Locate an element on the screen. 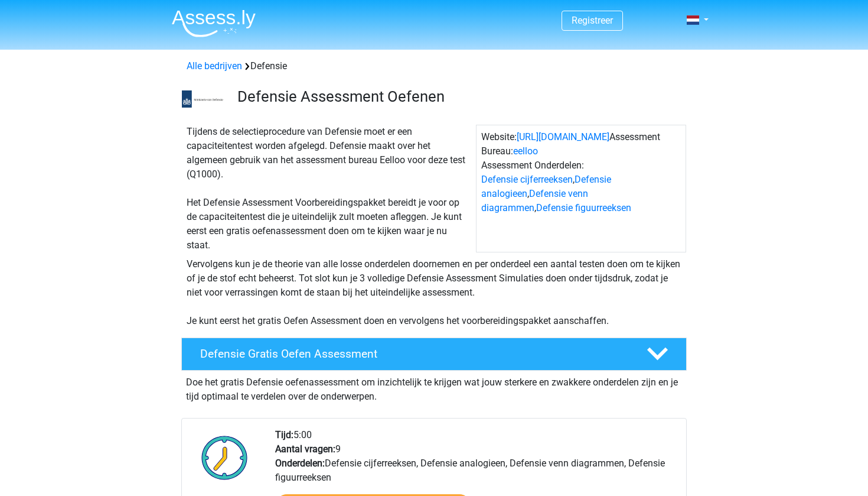 The image size is (868, 496). a: eelloo is located at coordinates (525, 150).